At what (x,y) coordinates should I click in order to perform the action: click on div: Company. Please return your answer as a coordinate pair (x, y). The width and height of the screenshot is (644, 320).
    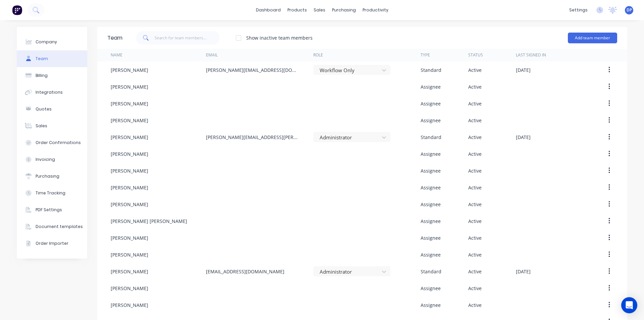
    Looking at the image, I should click on (46, 42).